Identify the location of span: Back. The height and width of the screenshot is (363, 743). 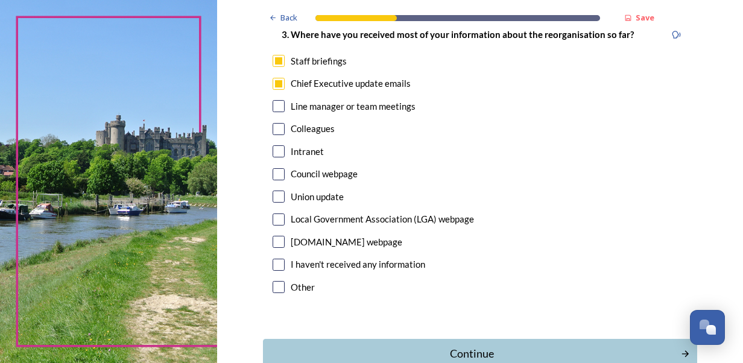
(289, 17).